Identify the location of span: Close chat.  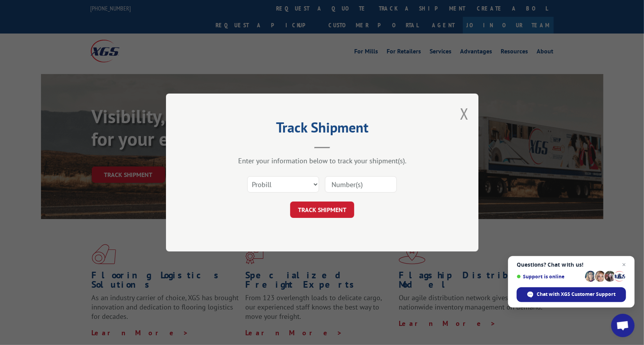
(624, 265).